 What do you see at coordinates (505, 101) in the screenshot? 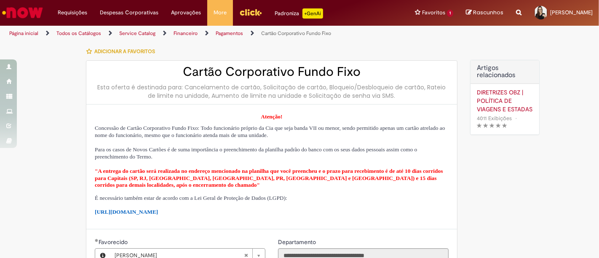
I see `div: DIRETRIZES OBZ | POLÍTICA DE VIAGENS E ESTADAS` at bounding box center [505, 101].